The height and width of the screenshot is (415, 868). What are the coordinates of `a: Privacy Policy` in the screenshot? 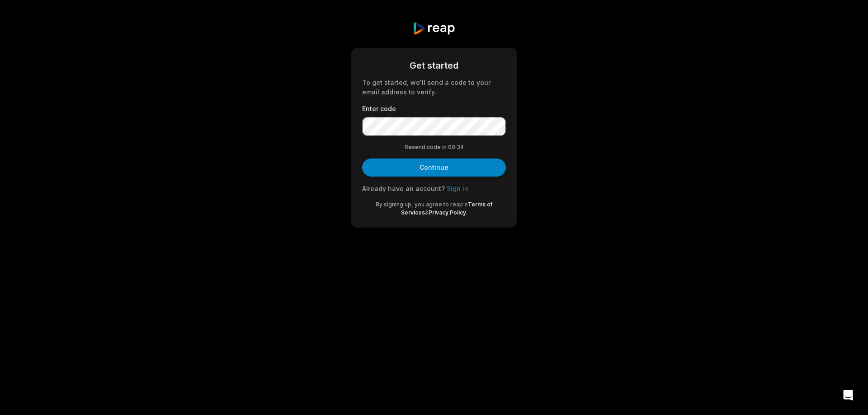 It's located at (447, 212).